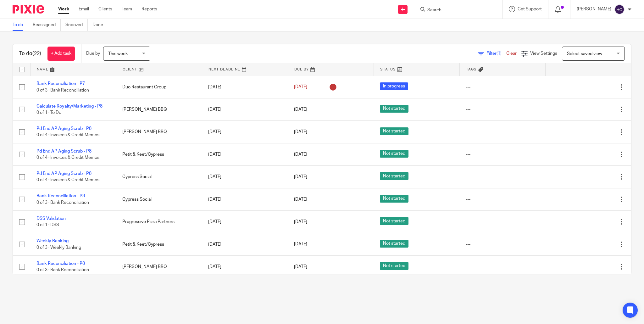 The image size is (644, 324). Describe the element at coordinates (49, 112) in the screenshot. I see `span: 0 of 1 · To Do` at that location.